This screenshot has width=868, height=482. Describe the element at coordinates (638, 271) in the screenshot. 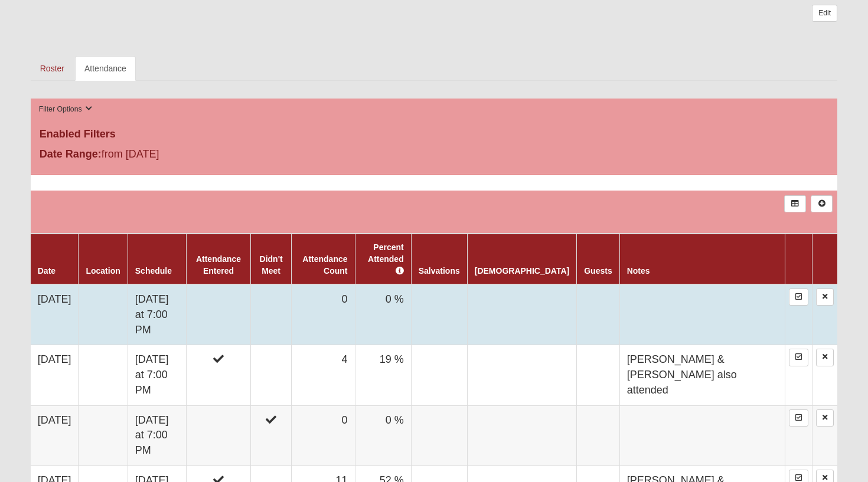

I see `a: Notes` at that location.